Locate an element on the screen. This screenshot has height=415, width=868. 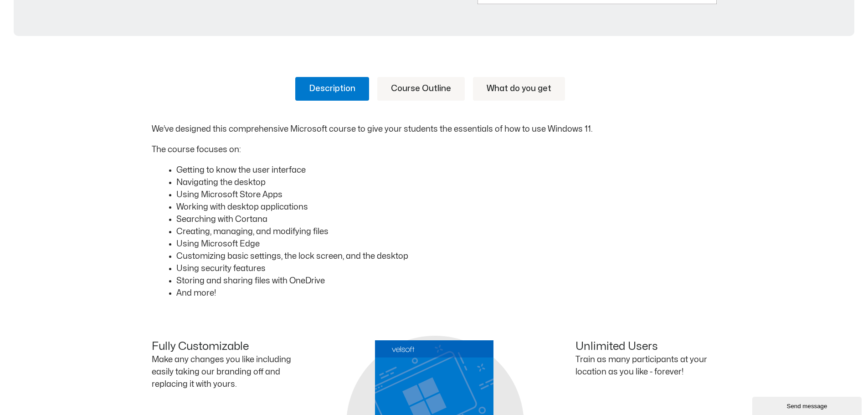
p: The course focuses on: is located at coordinates (434, 149).